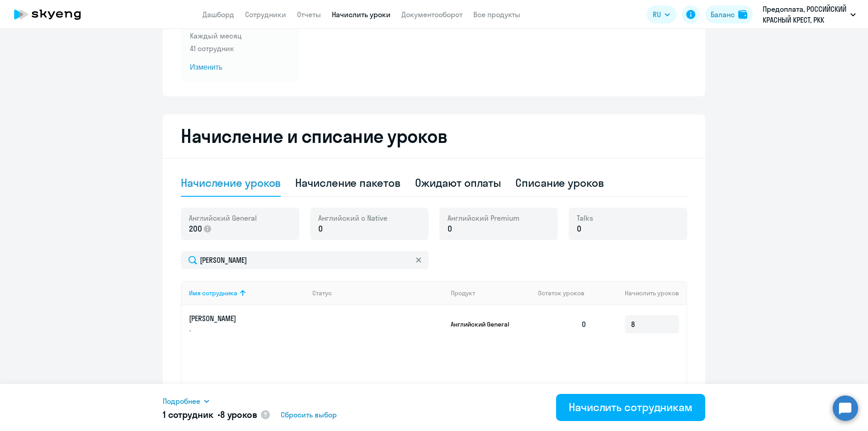 The width and height of the screenshot is (868, 431). Describe the element at coordinates (729, 14) in the screenshot. I see `button: Балансbalance` at that location.